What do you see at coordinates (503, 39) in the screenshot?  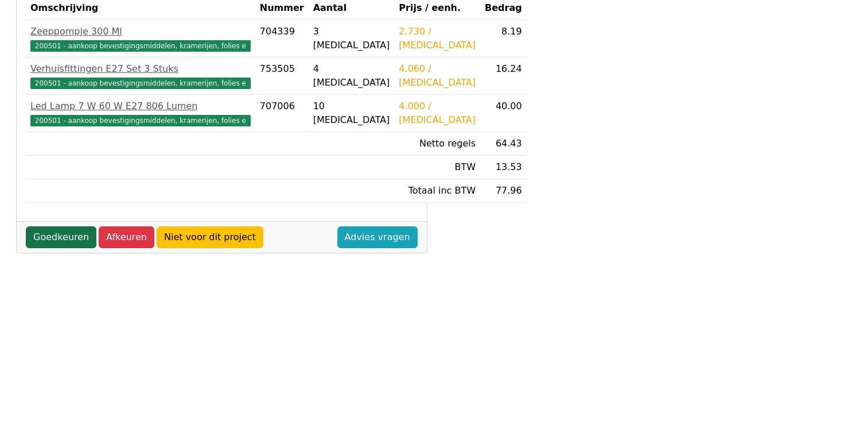 I see `td: 8.19` at bounding box center [503, 39].